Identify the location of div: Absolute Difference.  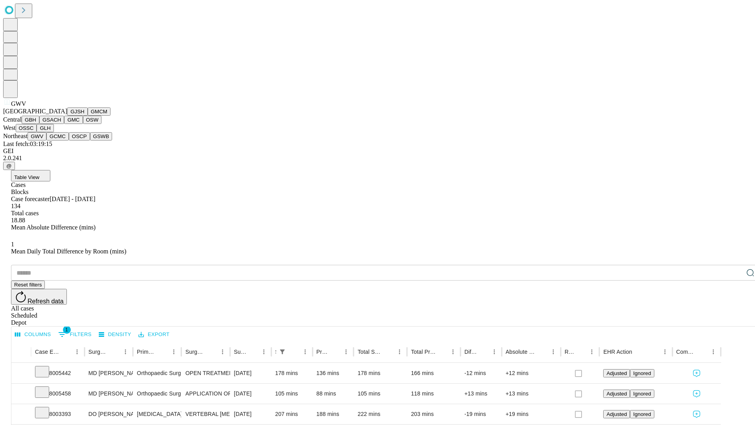
(521, 352).